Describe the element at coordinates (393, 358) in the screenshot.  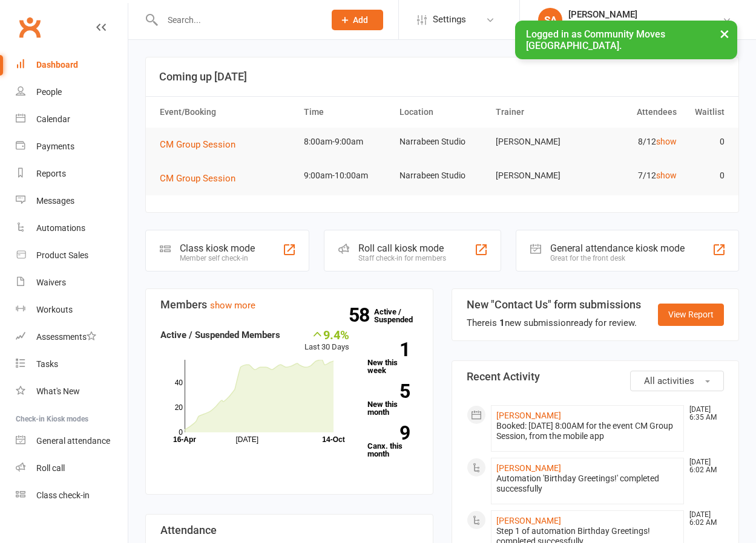
I see `a: 1New this week` at that location.